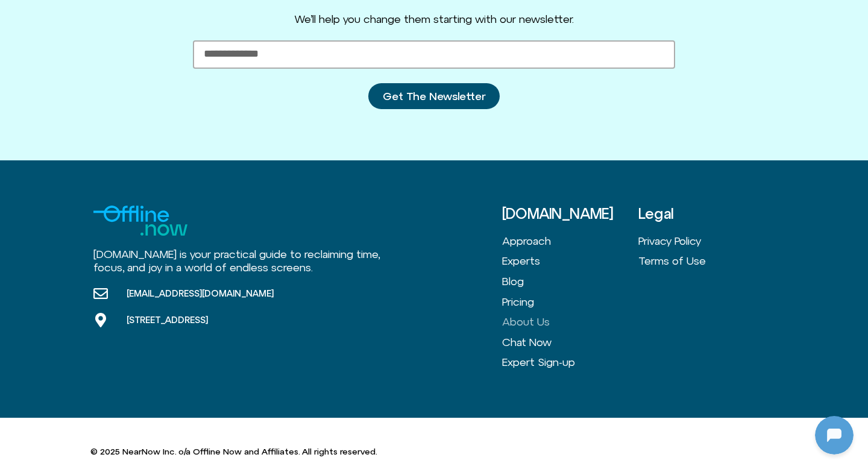 The image size is (868, 469). Describe the element at coordinates (570, 322) in the screenshot. I see `a: About Us` at that location.